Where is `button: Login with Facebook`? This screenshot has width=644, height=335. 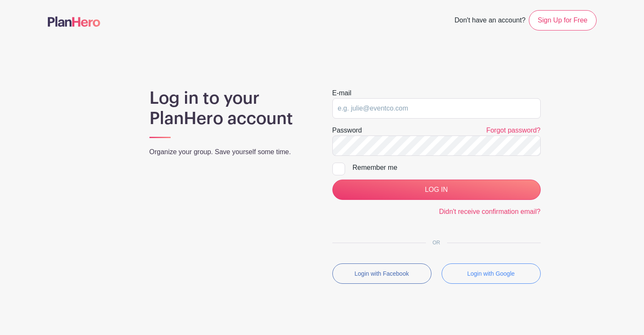
button: Login with Facebook is located at coordinates (382, 274).